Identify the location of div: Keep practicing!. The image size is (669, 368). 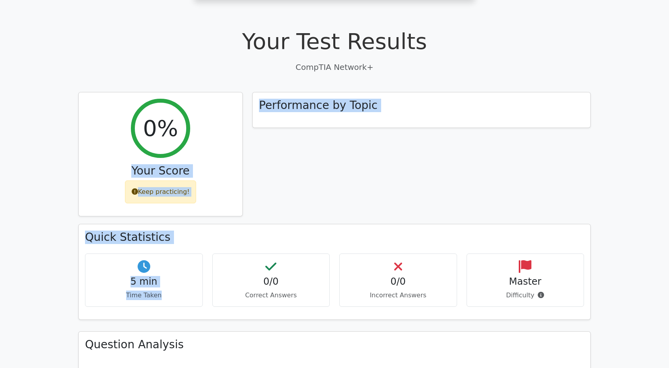
(160, 192).